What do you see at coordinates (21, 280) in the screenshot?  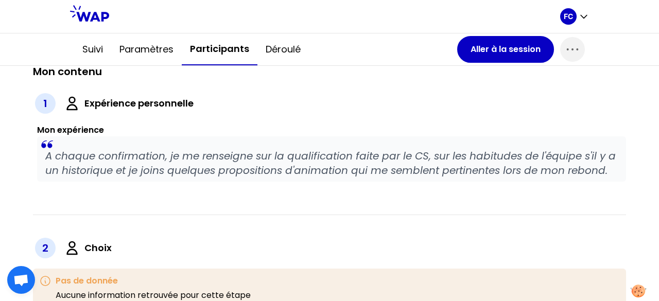 I see `div: Ouvrir le chat` at bounding box center [21, 280].